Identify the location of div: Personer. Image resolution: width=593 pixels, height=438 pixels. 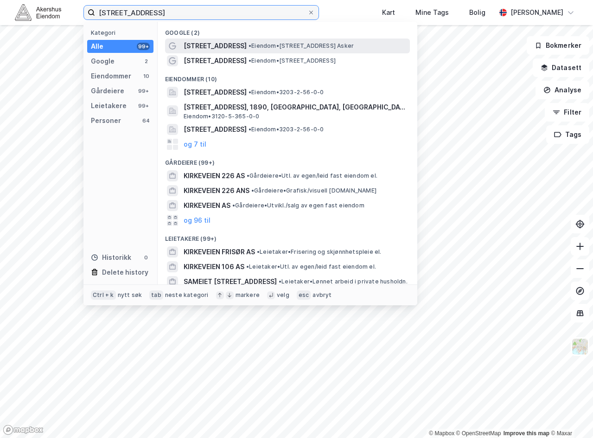
(106, 121).